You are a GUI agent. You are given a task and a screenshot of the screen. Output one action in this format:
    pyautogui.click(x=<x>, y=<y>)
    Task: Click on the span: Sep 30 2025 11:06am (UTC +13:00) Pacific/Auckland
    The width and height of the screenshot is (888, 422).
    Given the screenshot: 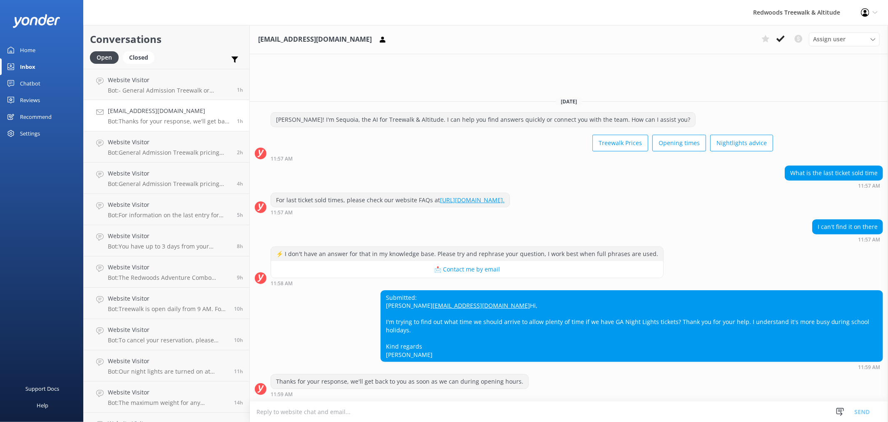 What is the action you would take?
    pyautogui.click(x=240, y=152)
    